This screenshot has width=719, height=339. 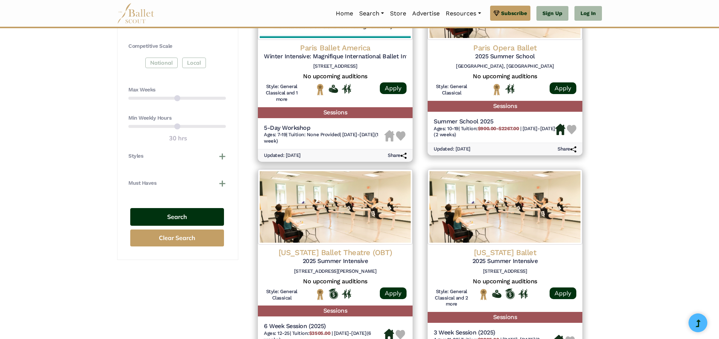 I want to click on h6: Style: General Classical and 2 more, so click(x=452, y=298).